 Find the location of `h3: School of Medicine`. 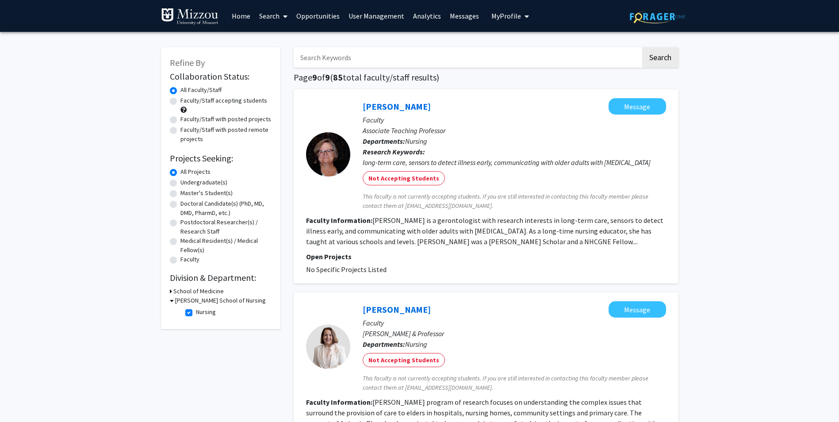

h3: School of Medicine is located at coordinates (199, 291).